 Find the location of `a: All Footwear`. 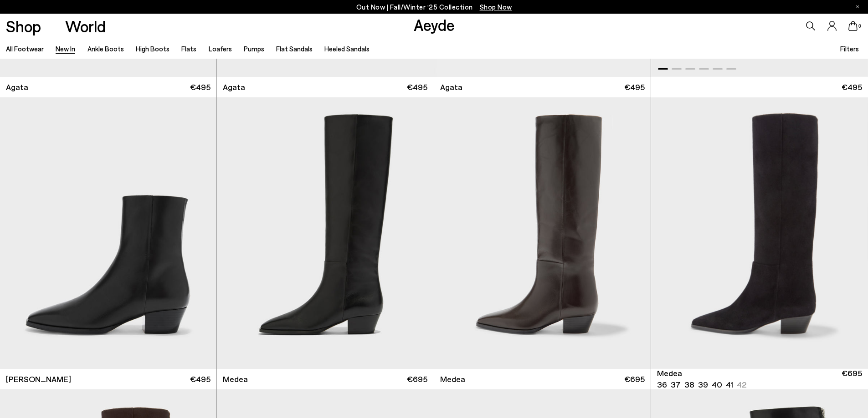

a: All Footwear is located at coordinates (25, 49).